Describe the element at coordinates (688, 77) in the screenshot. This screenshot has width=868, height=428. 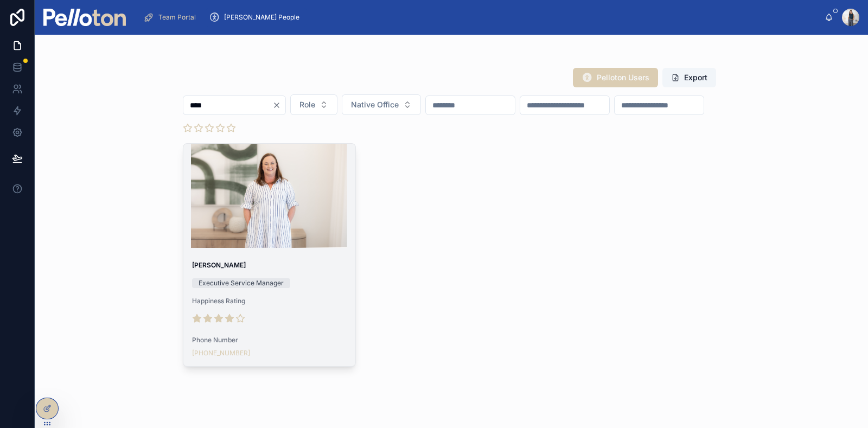
I see `button: Export` at that location.